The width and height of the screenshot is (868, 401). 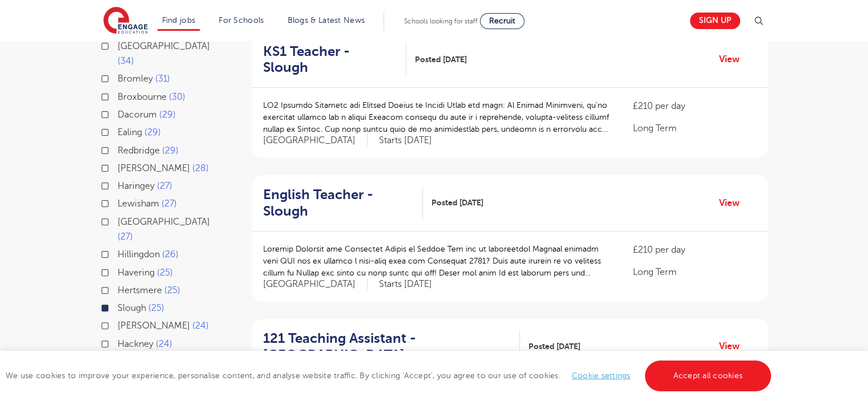 What do you see at coordinates (339, 203) in the screenshot?
I see `h2: English Teacher - Slough` at bounding box center [339, 203].